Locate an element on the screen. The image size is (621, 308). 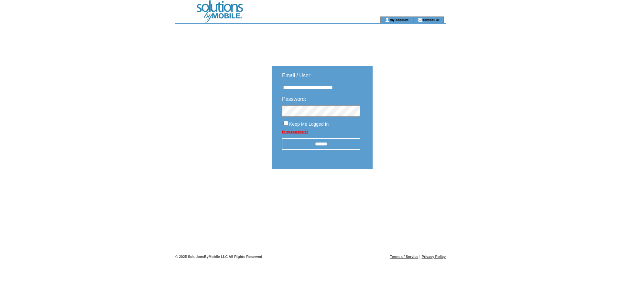
a: my account is located at coordinates (399, 19).